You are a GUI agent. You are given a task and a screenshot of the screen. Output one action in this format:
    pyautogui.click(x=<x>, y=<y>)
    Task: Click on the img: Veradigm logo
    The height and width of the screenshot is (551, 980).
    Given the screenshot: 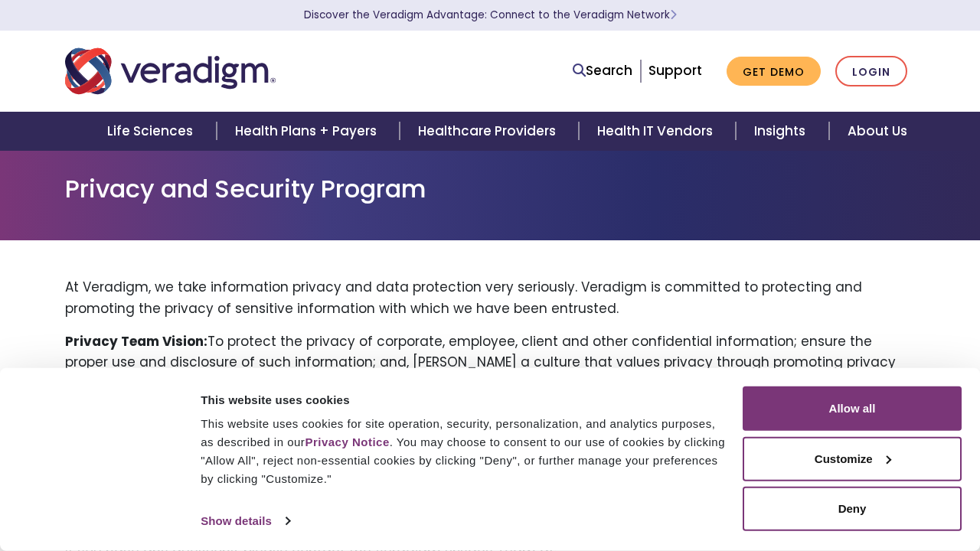 What is the action you would take?
    pyautogui.click(x=170, y=71)
    